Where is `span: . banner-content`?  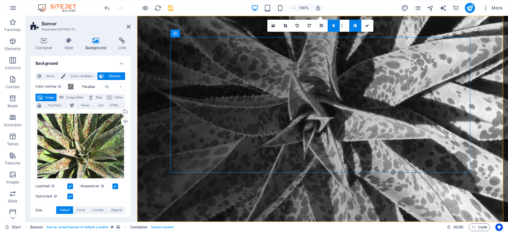 span: . banner-content is located at coordinates (161, 227).